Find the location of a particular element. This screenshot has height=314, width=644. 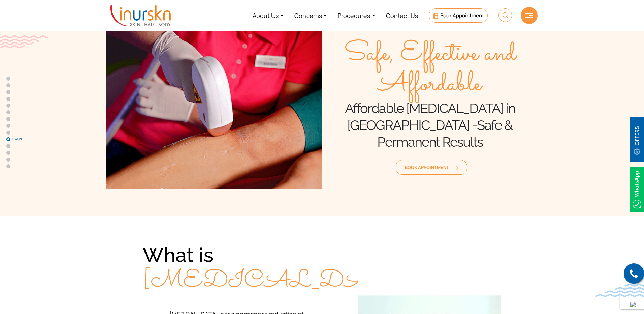

a: Book Appointmentorange-arrow is located at coordinates (432, 167).